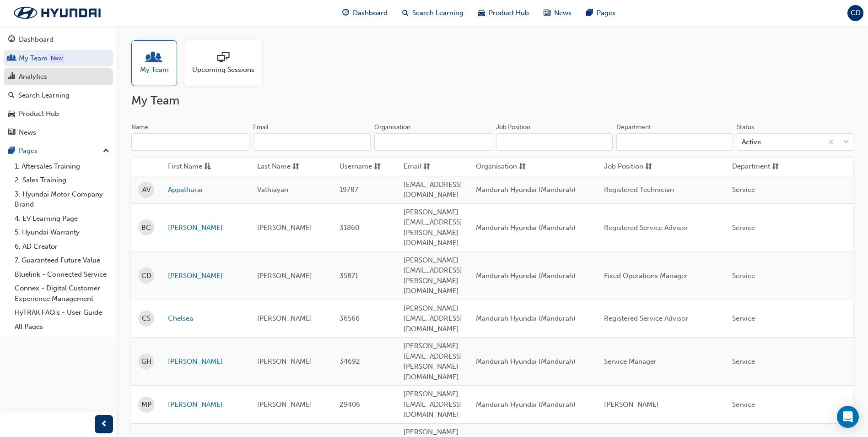 This screenshot has width=868, height=437. What do you see at coordinates (846, 142) in the screenshot?
I see `span: down-icon` at bounding box center [846, 142].